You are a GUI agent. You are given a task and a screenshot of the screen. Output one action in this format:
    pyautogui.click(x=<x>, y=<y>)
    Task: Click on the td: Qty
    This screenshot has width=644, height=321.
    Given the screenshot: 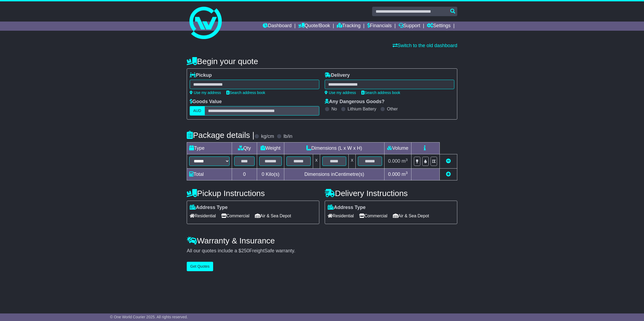 What is the action you would take?
    pyautogui.click(x=244, y=149)
    